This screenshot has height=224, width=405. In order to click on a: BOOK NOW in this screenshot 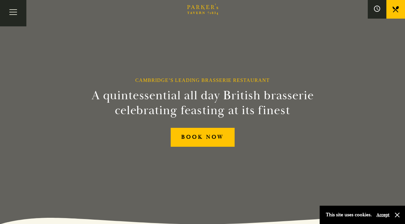, I will do `click(203, 137)`.